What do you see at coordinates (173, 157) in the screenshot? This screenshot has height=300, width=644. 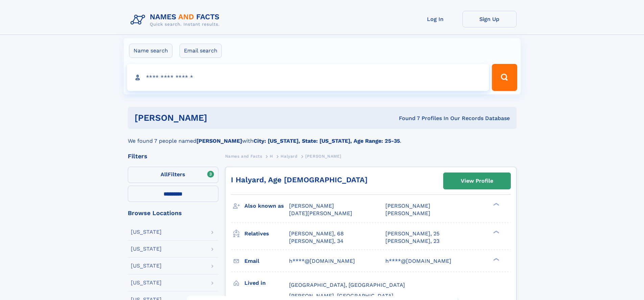 I see `div: Filters` at bounding box center [173, 157].